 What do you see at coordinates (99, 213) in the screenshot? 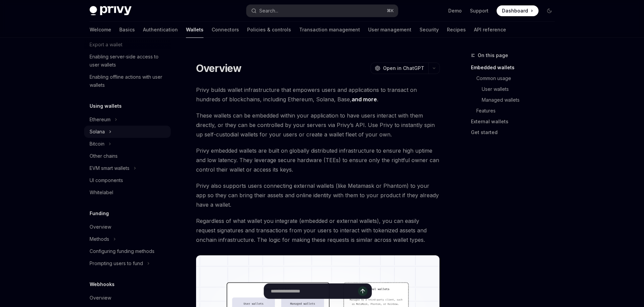
I see `h5: Funding` at bounding box center [99, 213].